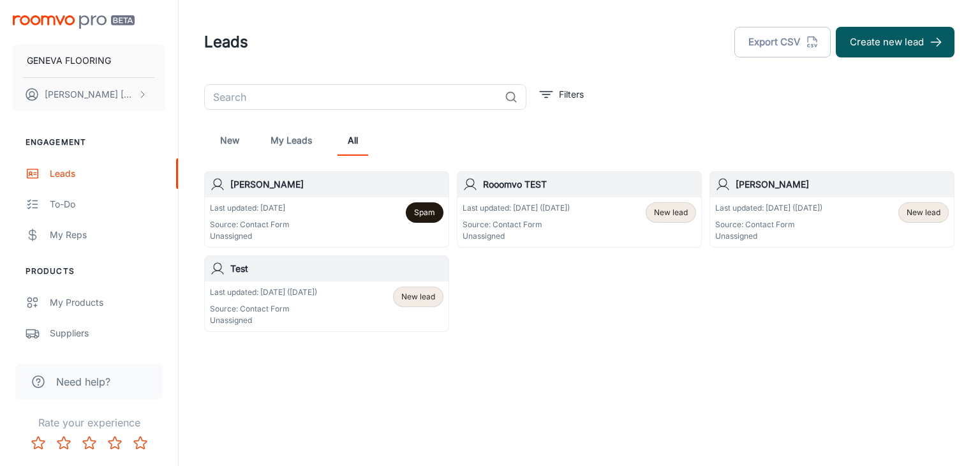 This screenshot has width=980, height=466. Describe the element at coordinates (107, 235) in the screenshot. I see `div: My Reps` at that location.